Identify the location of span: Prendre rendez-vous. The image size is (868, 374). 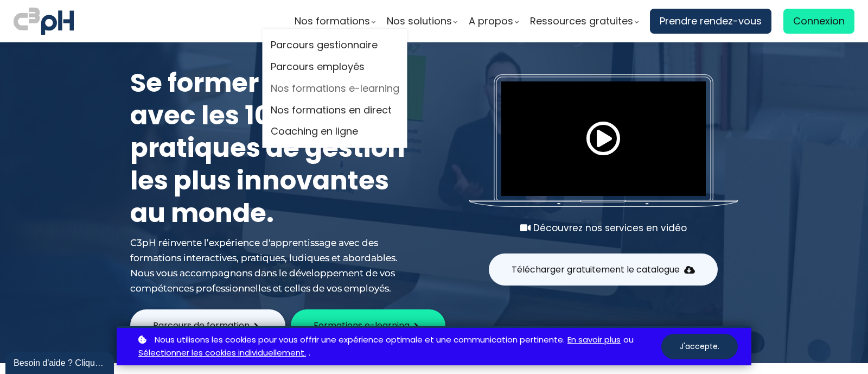
(710, 21).